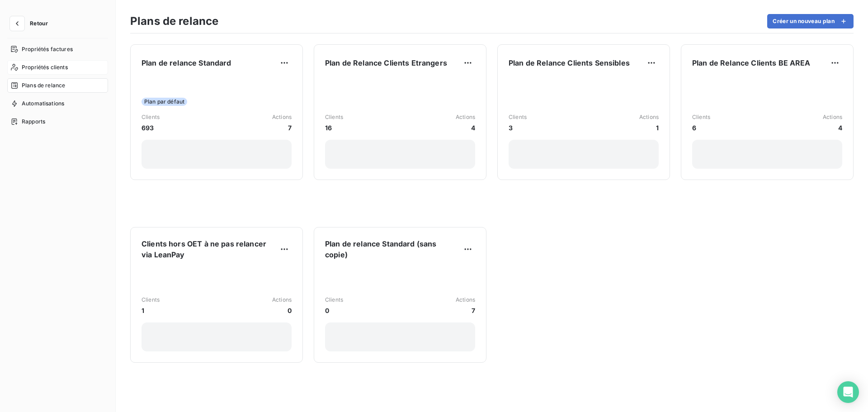 This screenshot has width=868, height=412. I want to click on span: Plan de Relance Clients Sensibles, so click(570, 63).